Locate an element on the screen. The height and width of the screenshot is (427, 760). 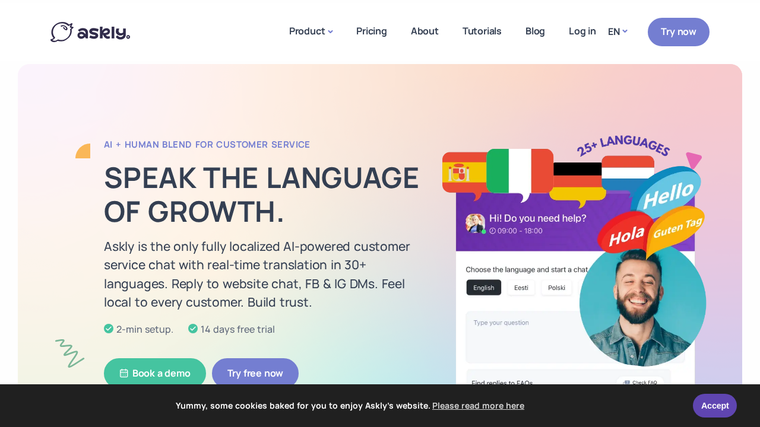
a: Log in is located at coordinates (582, 31).